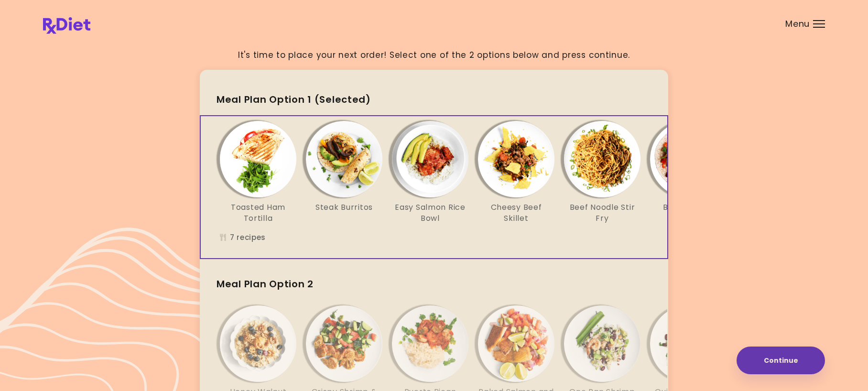  Describe the element at coordinates (258, 212) in the screenshot. I see `h3: Toasted Ham Tortilla` at that location.